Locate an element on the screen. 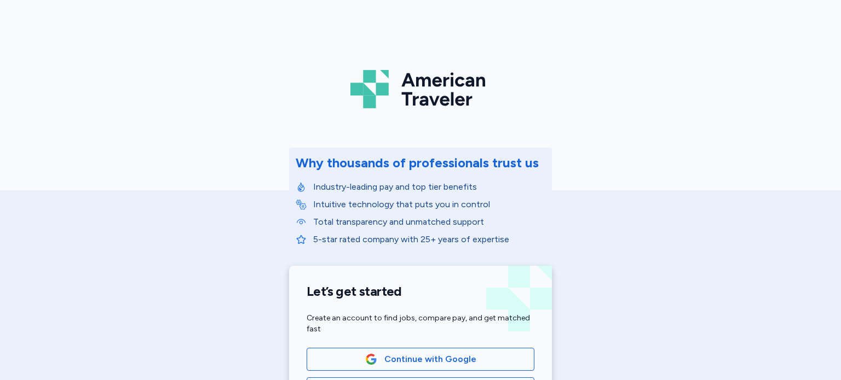  button: Google LogoContinue with Google is located at coordinates (420, 360).